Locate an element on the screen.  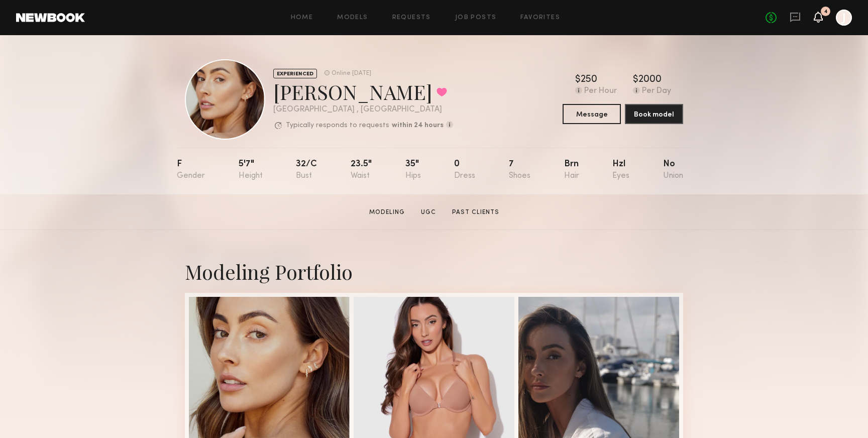
a: Modeling is located at coordinates (387, 212).